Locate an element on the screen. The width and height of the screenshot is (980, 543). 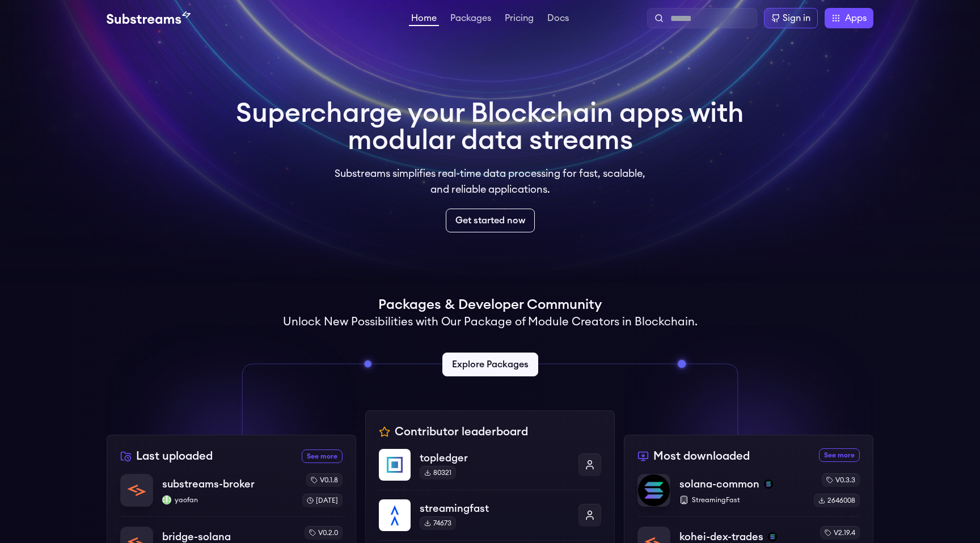
a: Sign in is located at coordinates (790, 18).